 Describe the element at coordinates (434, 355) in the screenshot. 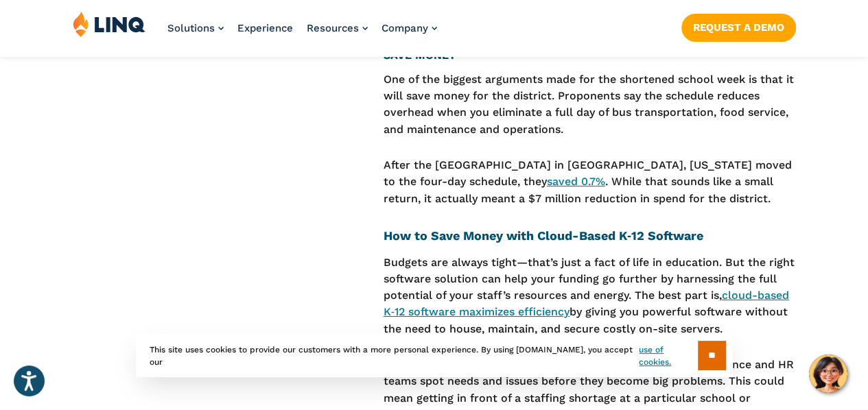

I see `div: This site uses cookies to provide our customers with a more personal experience. By using [DOMAIN...` at that location.